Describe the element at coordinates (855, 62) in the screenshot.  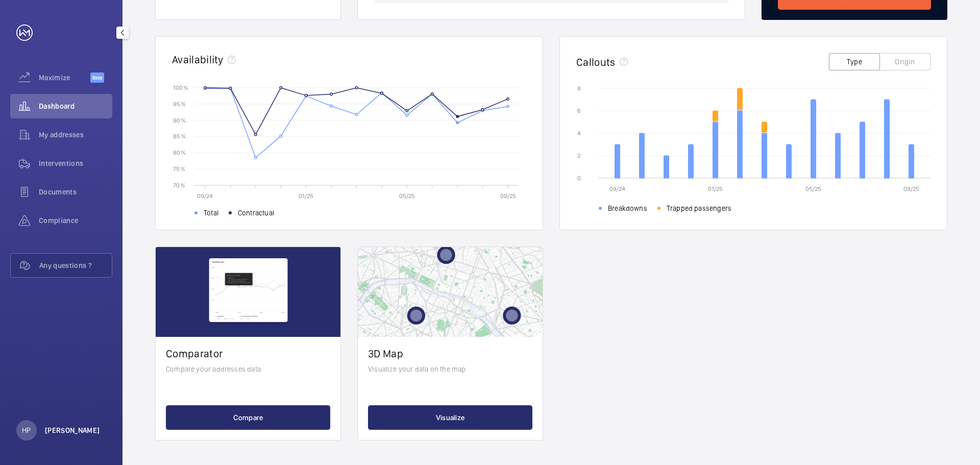
I see `button: Type` at that location.